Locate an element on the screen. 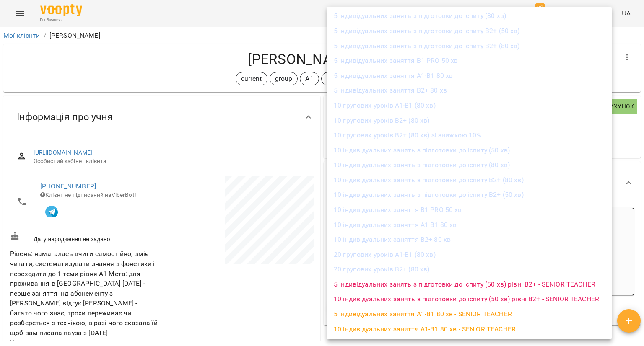 This screenshot has width=644, height=346. li: 5 індивідуальних заняття В2+ 80 хв is located at coordinates (469, 91).